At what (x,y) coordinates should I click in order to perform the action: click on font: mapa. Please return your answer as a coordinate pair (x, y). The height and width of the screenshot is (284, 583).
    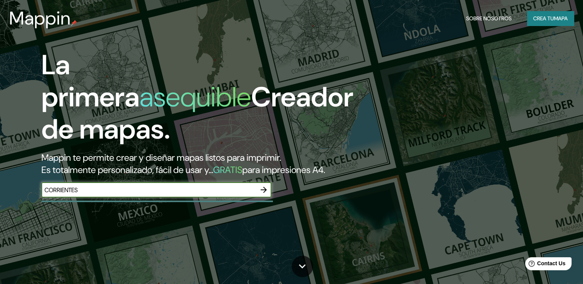
    Looking at the image, I should click on (561, 18).